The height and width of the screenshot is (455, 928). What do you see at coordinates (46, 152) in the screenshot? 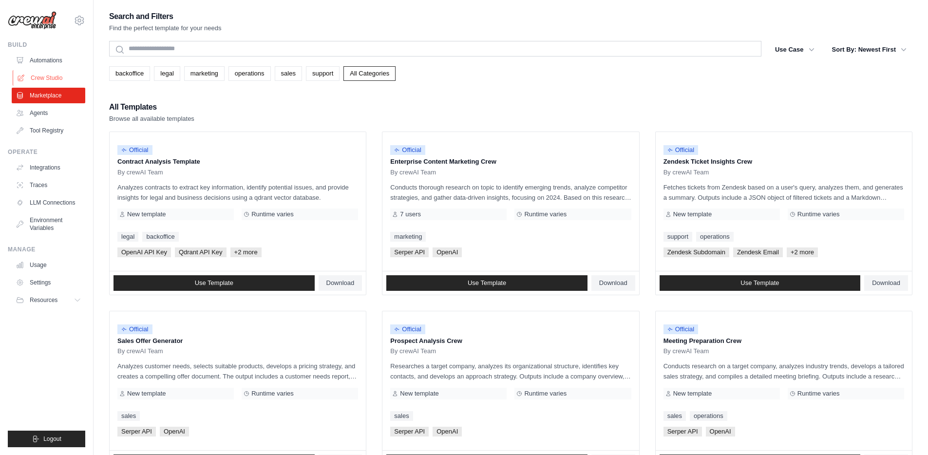
I see `div: Operate` at bounding box center [46, 152].